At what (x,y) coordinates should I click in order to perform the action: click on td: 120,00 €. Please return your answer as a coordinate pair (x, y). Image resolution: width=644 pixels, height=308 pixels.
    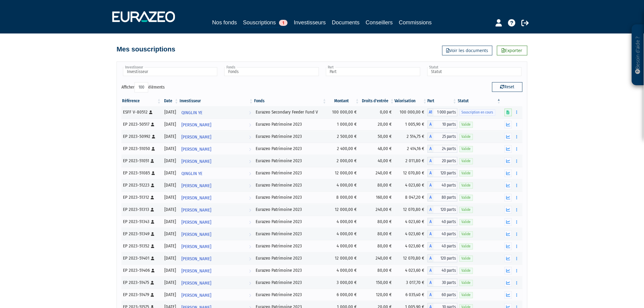
    Looking at the image, I should click on (377, 295).